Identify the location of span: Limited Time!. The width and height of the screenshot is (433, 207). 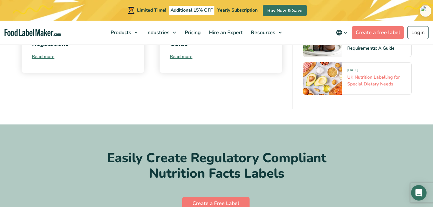
(152, 10).